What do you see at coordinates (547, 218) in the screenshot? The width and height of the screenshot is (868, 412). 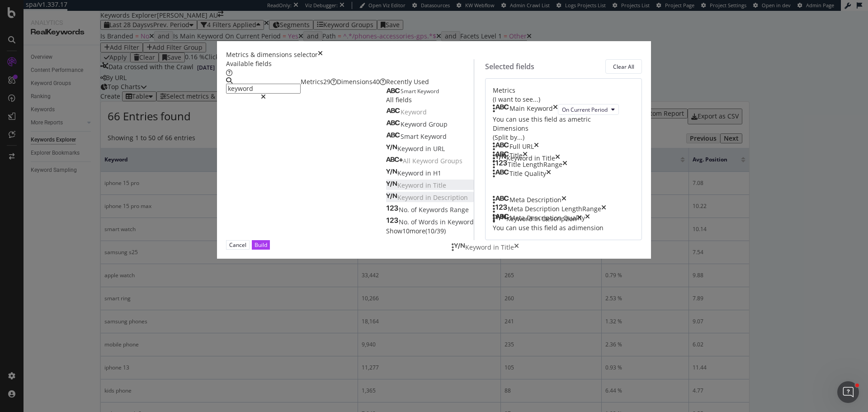 I see `div: Meta Description Quality` at bounding box center [547, 218].